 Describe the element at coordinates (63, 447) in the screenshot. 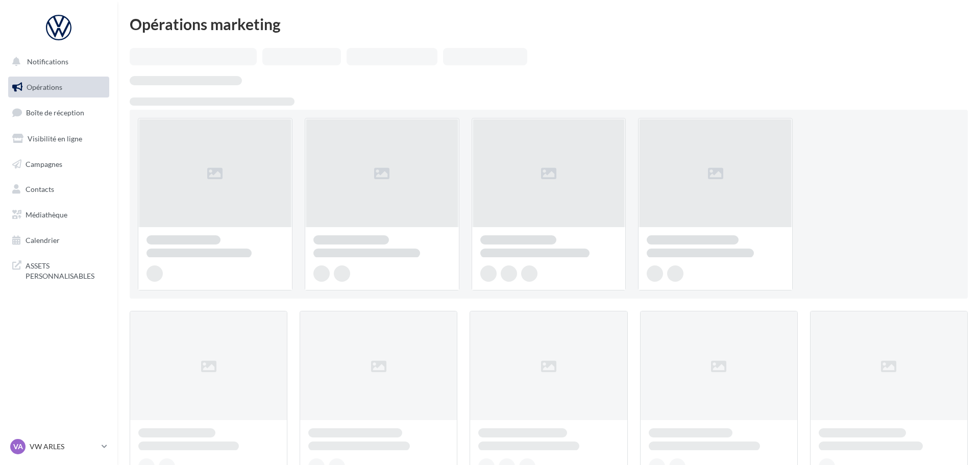

I see `p: VW ARLES` at that location.